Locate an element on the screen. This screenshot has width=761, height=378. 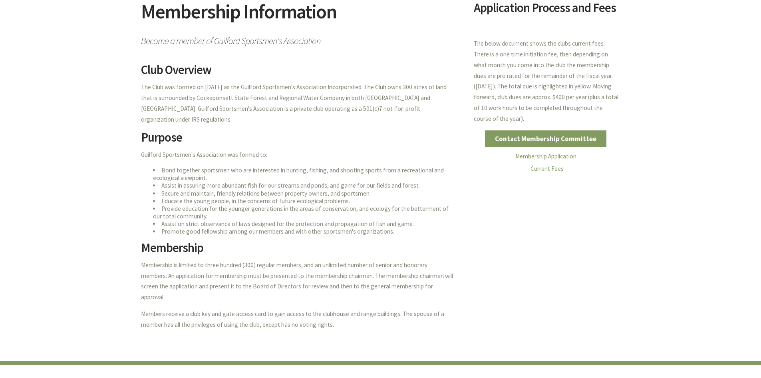
li: Educate the young people, in the concerns of future ecological problems. is located at coordinates (303, 201).